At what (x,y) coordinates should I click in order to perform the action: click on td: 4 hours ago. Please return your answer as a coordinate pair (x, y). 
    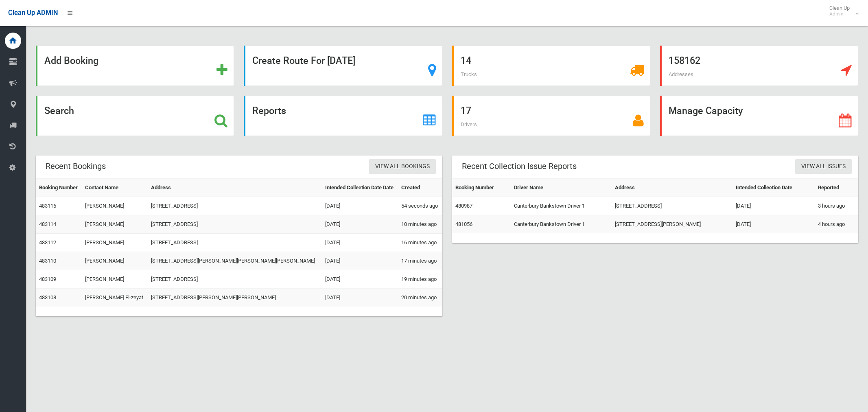
    Looking at the image, I should click on (837, 225).